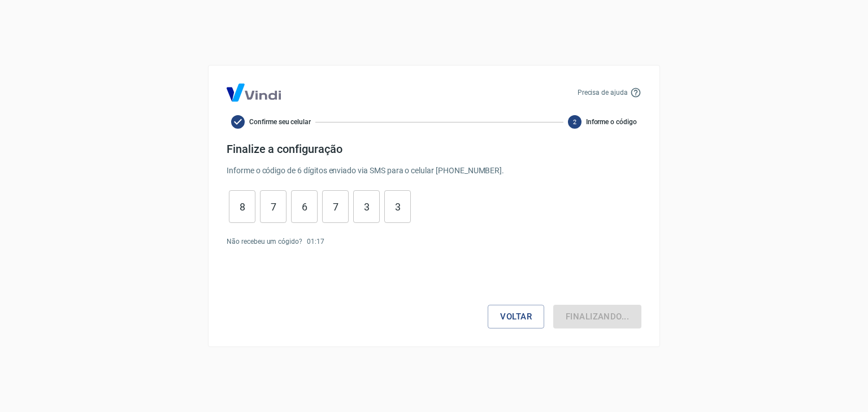 The image size is (868, 412). Describe the element at coordinates (602, 93) in the screenshot. I see `p: Precisa de ajuda` at that location.